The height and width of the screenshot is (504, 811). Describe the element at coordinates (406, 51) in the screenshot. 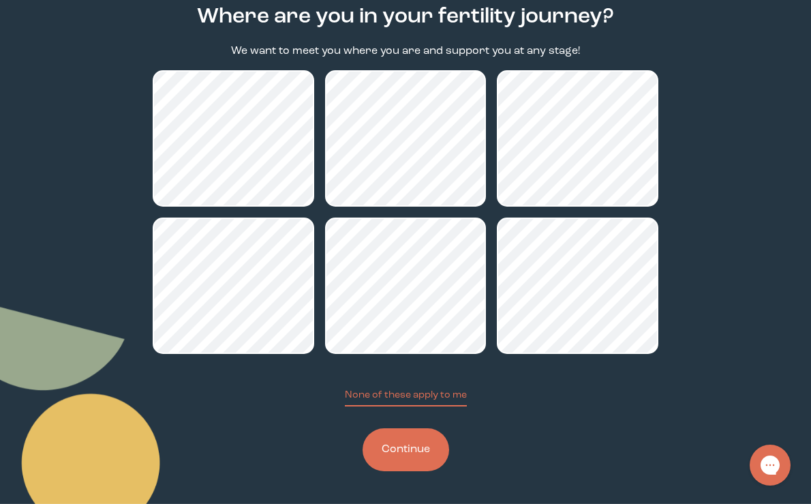

I see `p: We want to meet you where you are and support you at any stage!` at that location.